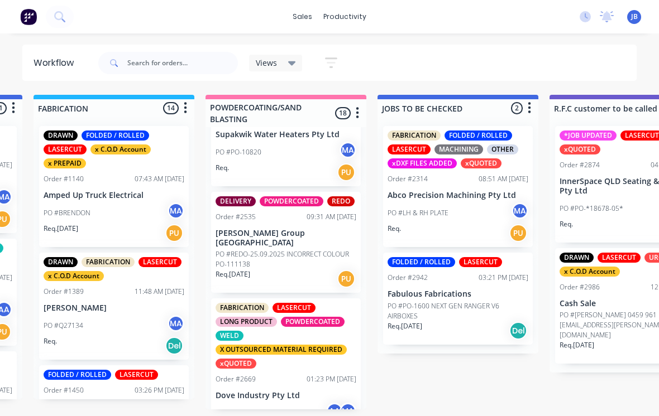  Describe the element at coordinates (418, 213) in the screenshot. I see `p: PO #LH & RH PLATE` at that location.